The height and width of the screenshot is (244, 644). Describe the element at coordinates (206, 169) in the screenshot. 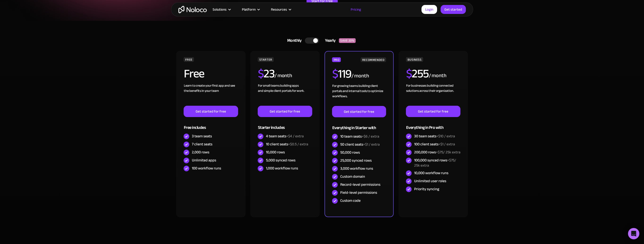

I see `div: 100 workflow runs` at that location.